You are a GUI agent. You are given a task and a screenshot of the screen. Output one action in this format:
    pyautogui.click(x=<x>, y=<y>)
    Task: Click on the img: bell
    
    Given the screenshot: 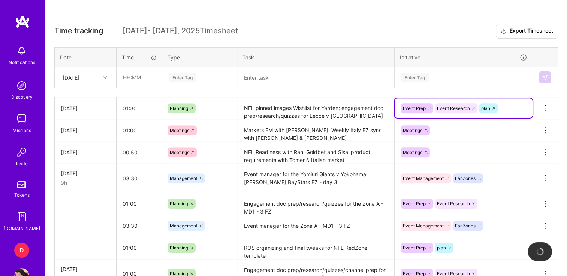 What is the action you would take?
    pyautogui.click(x=22, y=51)
    